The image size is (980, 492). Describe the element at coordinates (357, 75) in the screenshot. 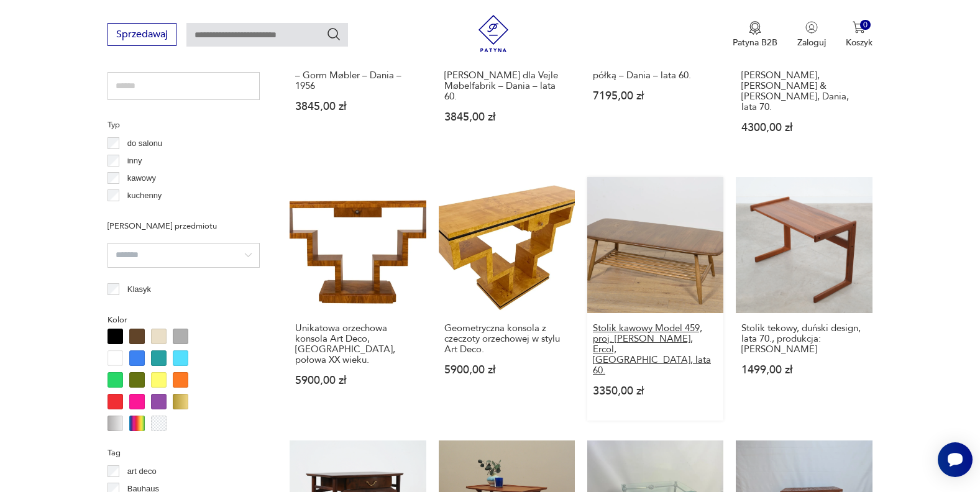

I see `h3: Stolik kawowy Hyggebord 55 – Gorm Møbler – Dania – 1956` at that location.